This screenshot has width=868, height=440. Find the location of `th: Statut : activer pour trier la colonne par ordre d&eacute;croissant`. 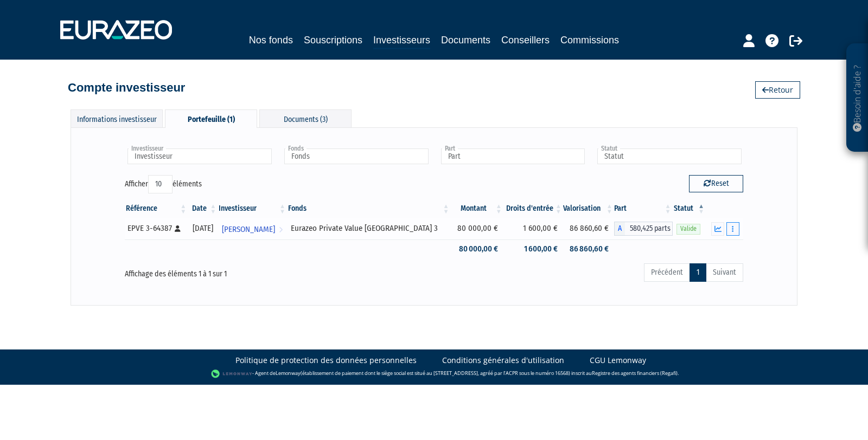

th: Statut : activer pour trier la colonne par ordre d&eacute;croissant is located at coordinates (688, 209).